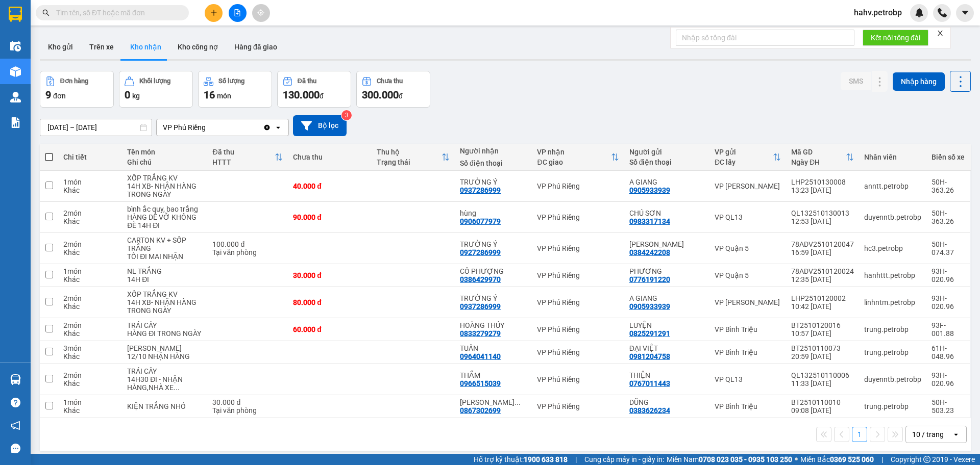 The height and width of the screenshot is (465, 980). Describe the element at coordinates (748, 380) in the screenshot. I see `div: VP QL13` at that location.